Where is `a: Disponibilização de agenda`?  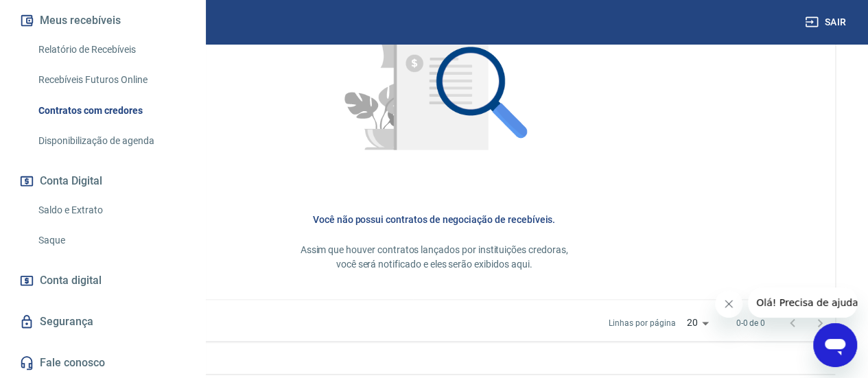
a: Disponibilização de agenda is located at coordinates (111, 140).